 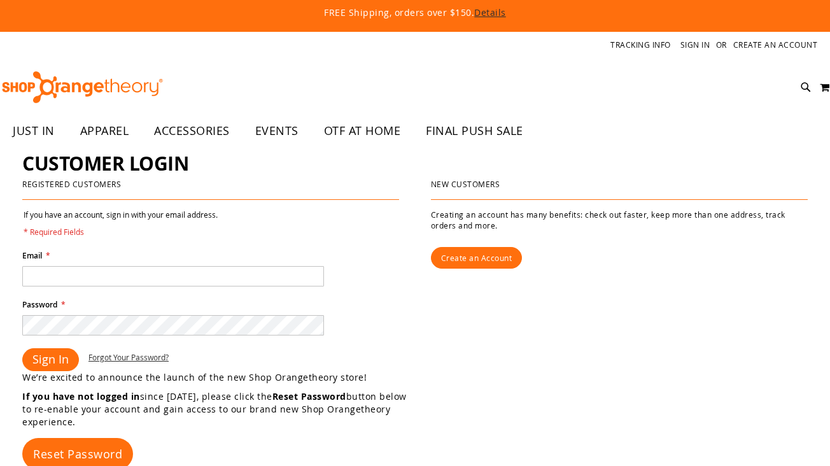 I want to click on p: We’re excited to announce the launch of the new Shop Orangetheory store!, so click(x=218, y=377).